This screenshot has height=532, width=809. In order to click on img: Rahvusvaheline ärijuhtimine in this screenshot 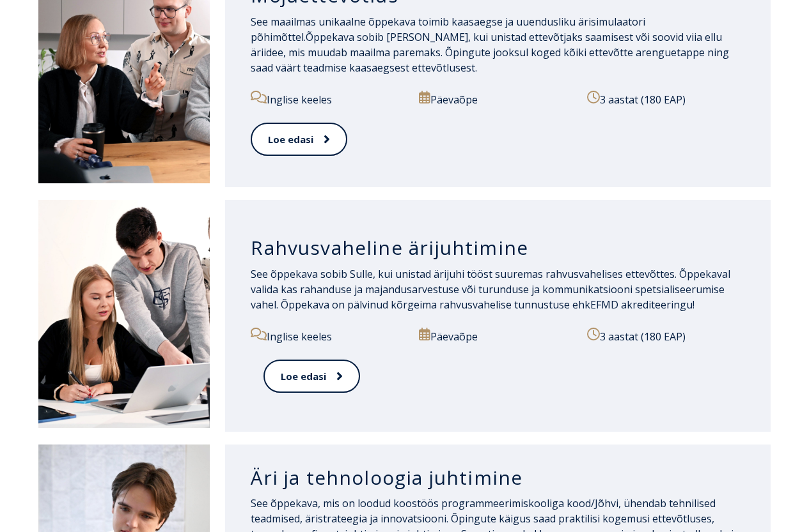, I will do `click(124, 314)`.